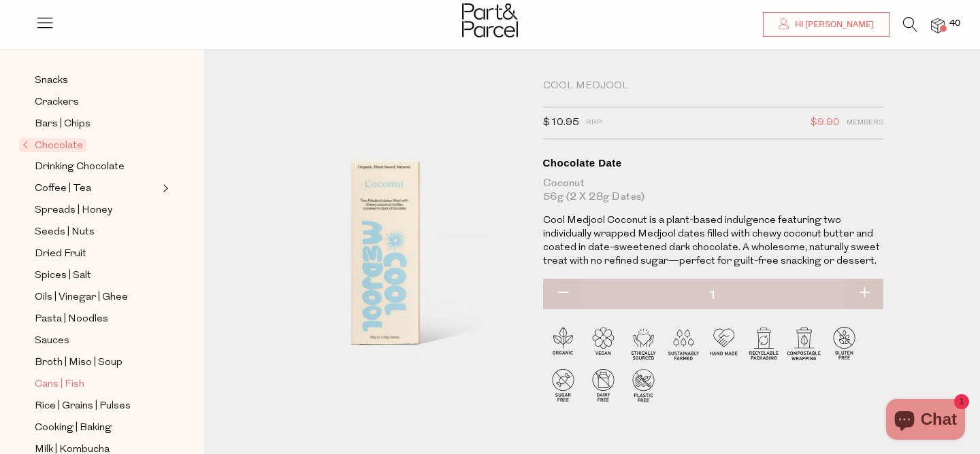 The width and height of the screenshot is (980, 454). Describe the element at coordinates (82, 406) in the screenshot. I see `span: Rice | Grains | Pulses` at that location.